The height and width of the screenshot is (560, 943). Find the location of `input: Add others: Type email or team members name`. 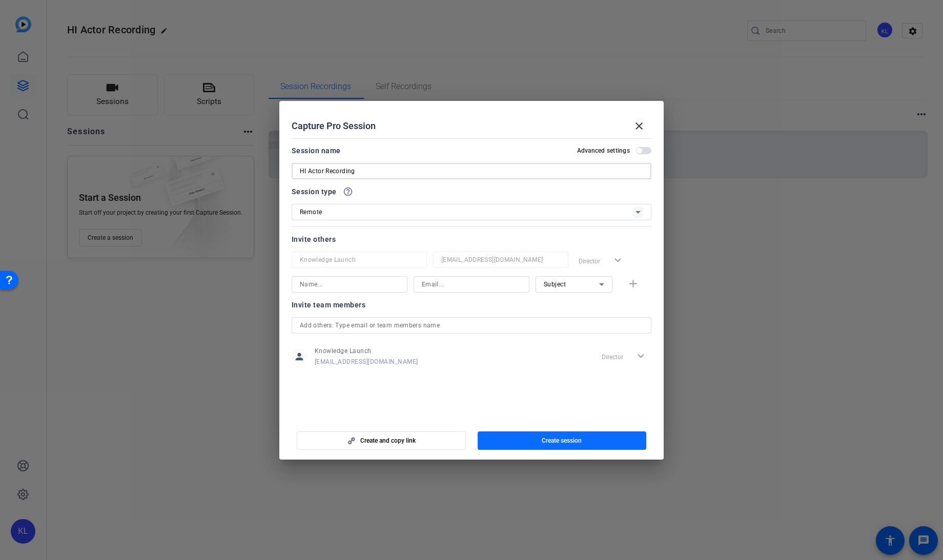

input: Add others: Type email or team members name is located at coordinates (472, 325).